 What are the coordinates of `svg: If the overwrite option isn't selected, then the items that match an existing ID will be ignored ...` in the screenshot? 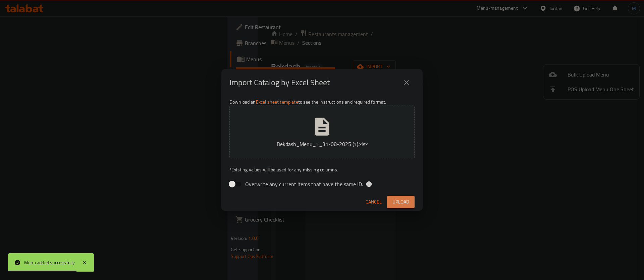 It's located at (369, 184).